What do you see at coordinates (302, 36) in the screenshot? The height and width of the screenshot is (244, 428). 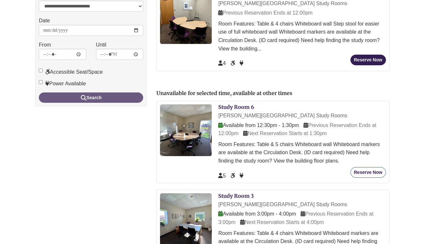 I see `div: Room Features: Table & 4 chairs Whiteboard wall Step stool for easier use of full whiteboard wall...` at bounding box center [302, 36].